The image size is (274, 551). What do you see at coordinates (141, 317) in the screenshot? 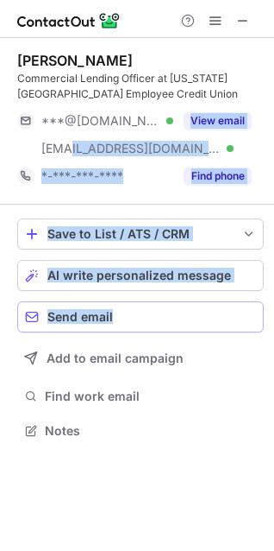
I see `button: Send email` at bounding box center [141, 317].